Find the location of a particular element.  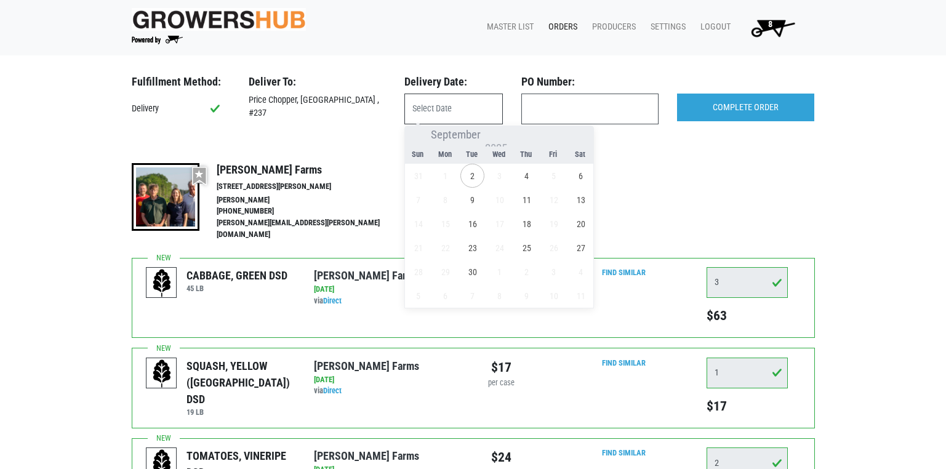

img: Cart is located at coordinates (772, 28).